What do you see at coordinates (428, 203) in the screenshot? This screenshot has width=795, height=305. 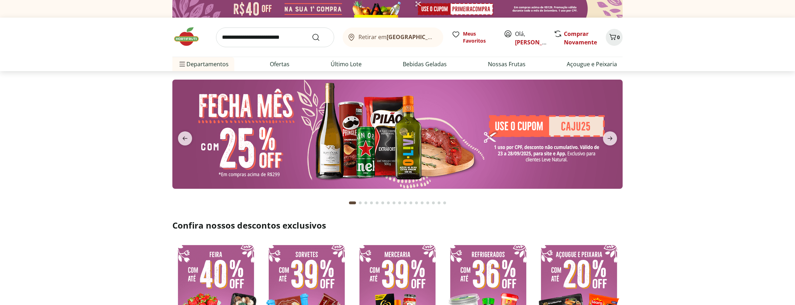 I see `button: Go to page 14 from fs-carousel` at bounding box center [428, 203].